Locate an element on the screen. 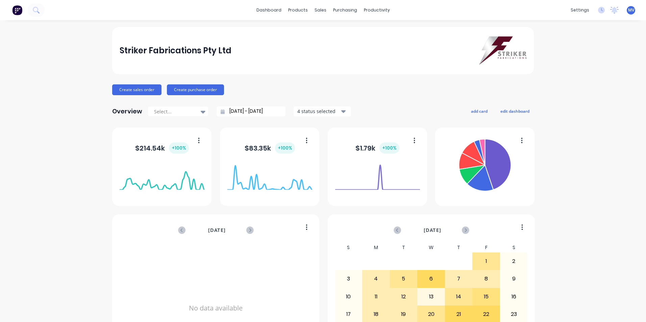 This screenshot has width=646, height=322. div: 7 is located at coordinates (459, 279).